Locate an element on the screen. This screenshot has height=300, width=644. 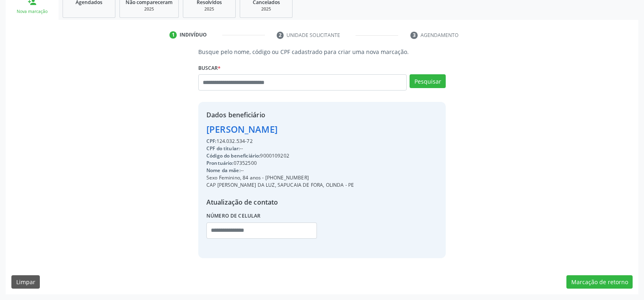
span: Nome da mãe: is located at coordinates (224, 170).